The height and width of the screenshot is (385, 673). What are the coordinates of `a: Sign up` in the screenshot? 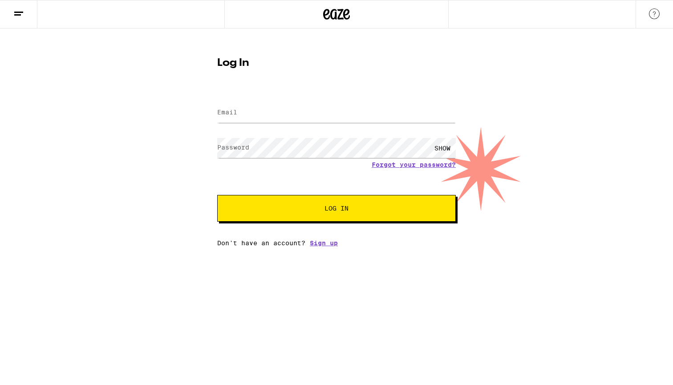 It's located at (324, 243).